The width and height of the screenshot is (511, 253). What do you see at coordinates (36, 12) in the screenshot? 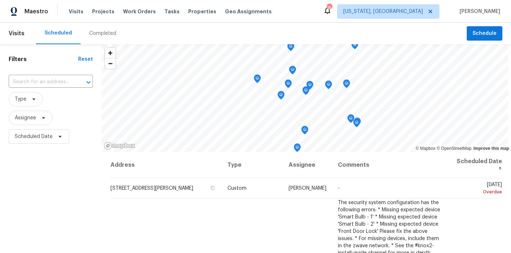
I see `span: Maestro` at bounding box center [36, 12].